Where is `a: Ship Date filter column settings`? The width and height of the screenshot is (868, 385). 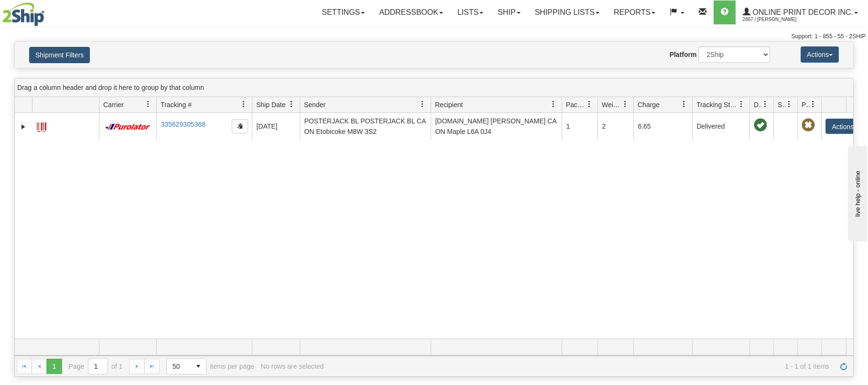
a: Ship Date filter column settings is located at coordinates (292, 104).